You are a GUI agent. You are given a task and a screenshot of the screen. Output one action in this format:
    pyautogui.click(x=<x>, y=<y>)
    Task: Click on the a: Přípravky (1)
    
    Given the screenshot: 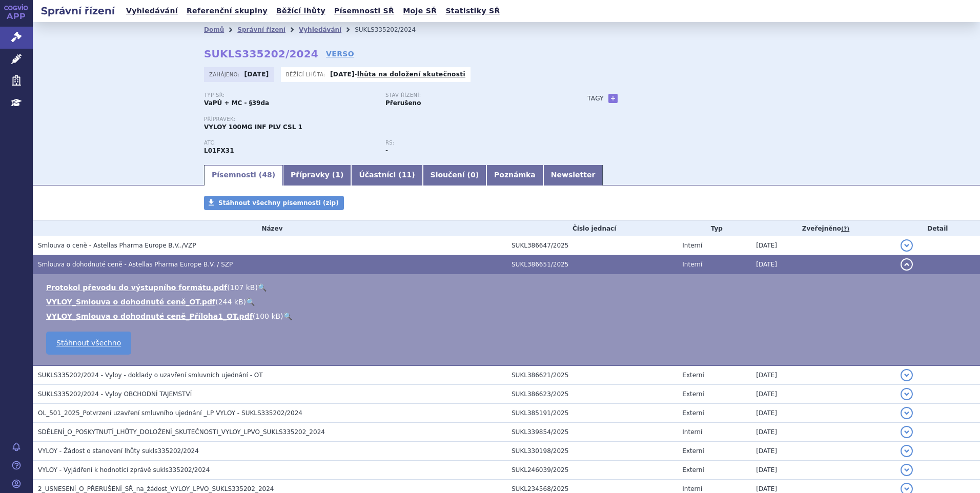 What is the action you would take?
    pyautogui.click(x=317, y=175)
    